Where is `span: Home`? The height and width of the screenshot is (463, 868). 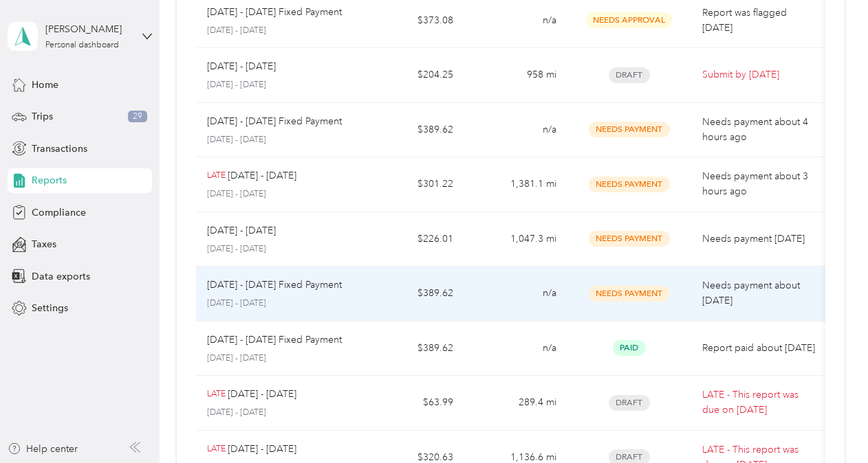 span: Home is located at coordinates (44, 84).